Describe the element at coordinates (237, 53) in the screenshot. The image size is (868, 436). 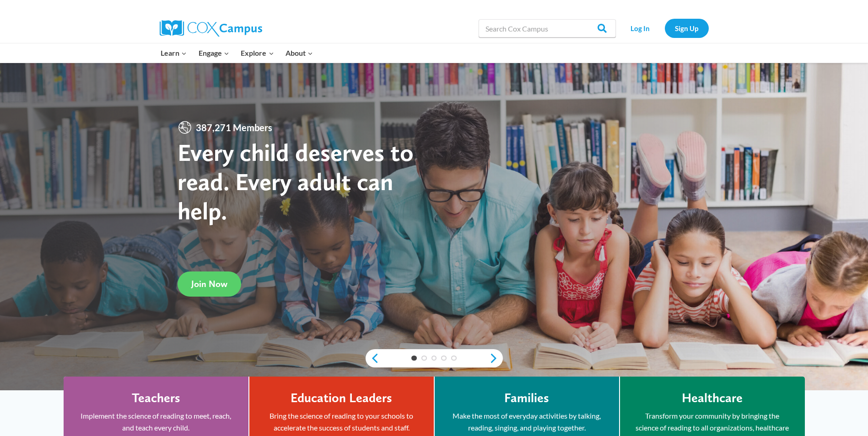
I see `nav: Primary Navigation` at that location.